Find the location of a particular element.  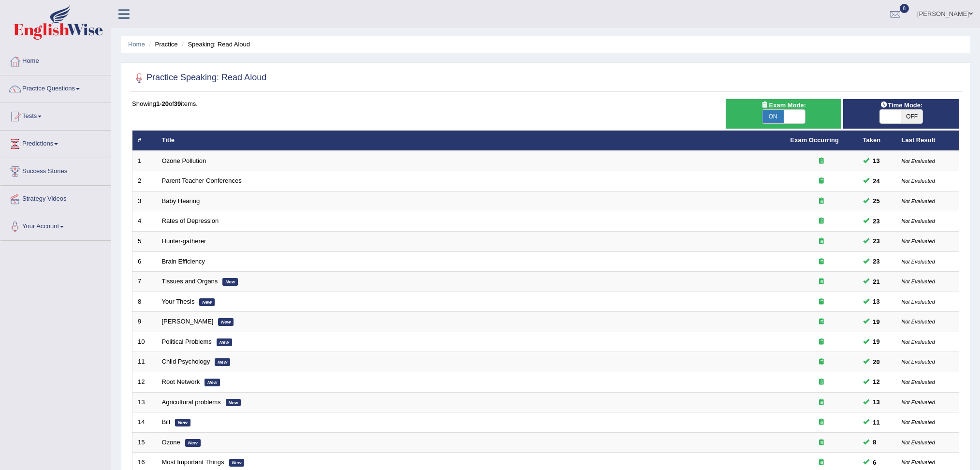

th: Taken is located at coordinates (877, 141).